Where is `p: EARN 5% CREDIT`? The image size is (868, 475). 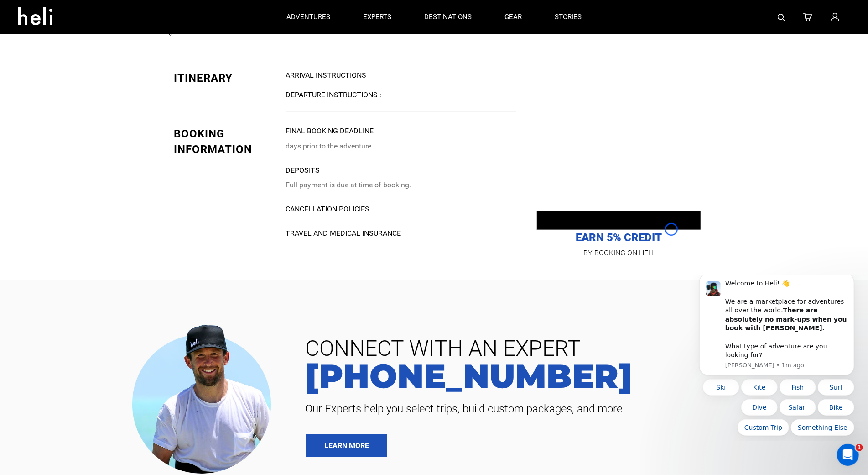
p: EARN 5% CREDIT is located at coordinates (619, 231).